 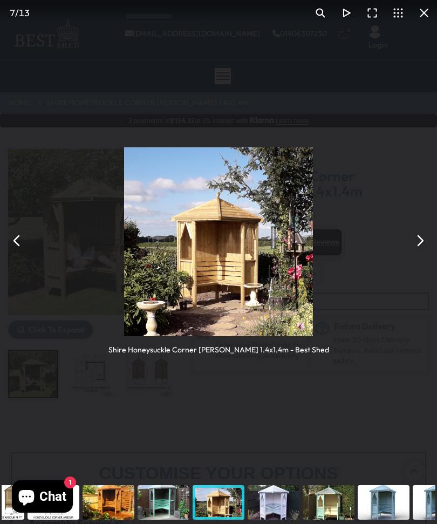 I want to click on button: Previous, so click(x=17, y=241).